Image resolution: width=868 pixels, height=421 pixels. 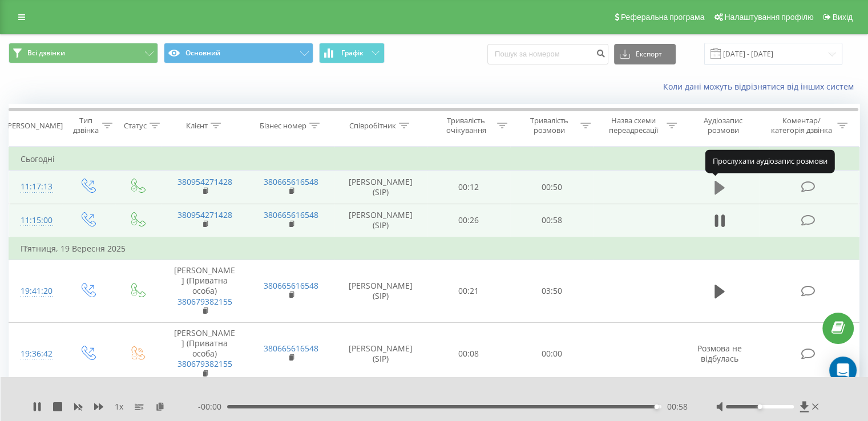 I want to click on span: 00:58, so click(x=678, y=407).